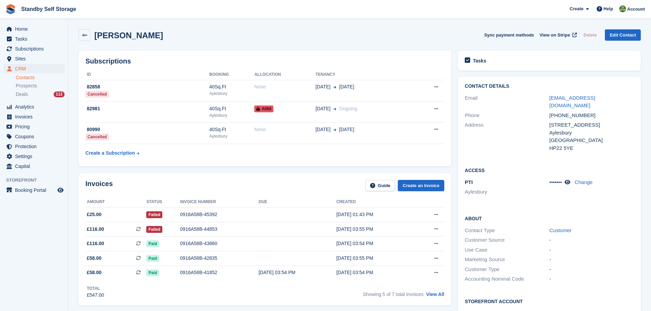 This screenshot has width=651, height=311. What do you see at coordinates (147, 75) in the screenshot?
I see `th: ID` at bounding box center [147, 75].